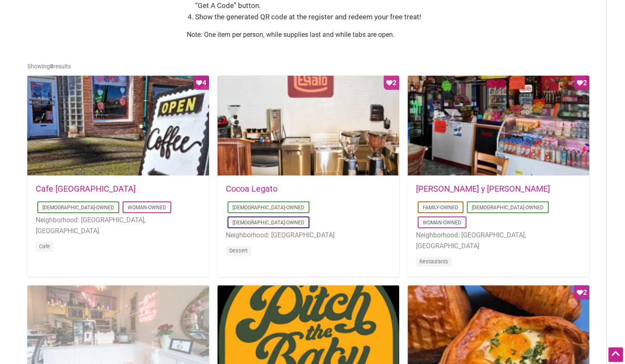 This screenshot has width=625, height=364. What do you see at coordinates (434, 261) in the screenshot?
I see `a: Restaurants` at bounding box center [434, 261].